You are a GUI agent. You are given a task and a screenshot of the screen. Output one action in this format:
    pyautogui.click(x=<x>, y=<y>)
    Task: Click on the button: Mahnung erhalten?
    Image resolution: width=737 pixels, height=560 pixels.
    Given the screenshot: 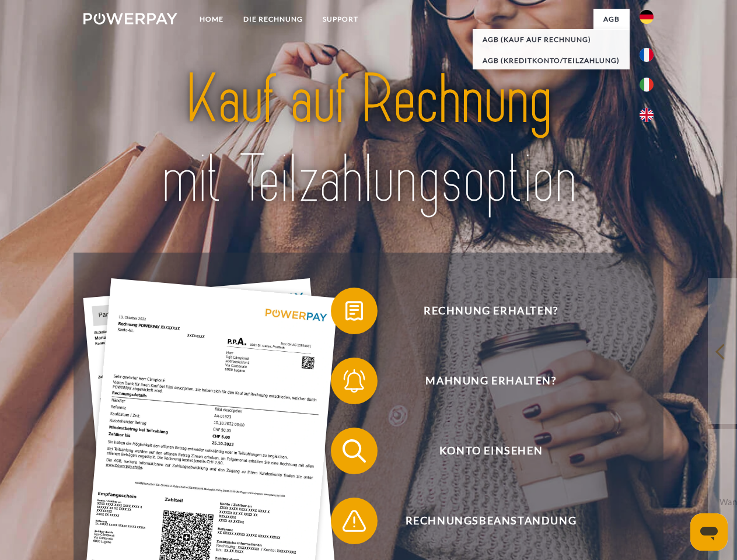 What is the action you would take?
    pyautogui.click(x=482, y=381)
    